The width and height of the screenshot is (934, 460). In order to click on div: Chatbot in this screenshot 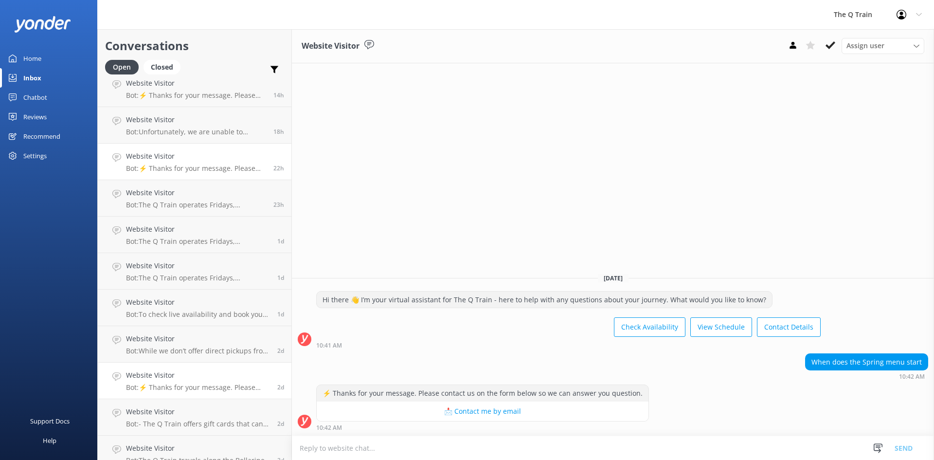, I will do `click(35, 97)`.